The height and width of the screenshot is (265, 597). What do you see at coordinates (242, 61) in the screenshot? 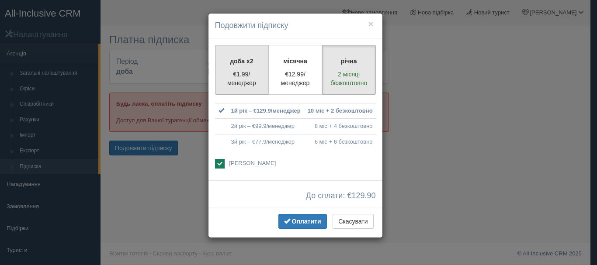
I see `p: доба x2` at bounding box center [242, 61].